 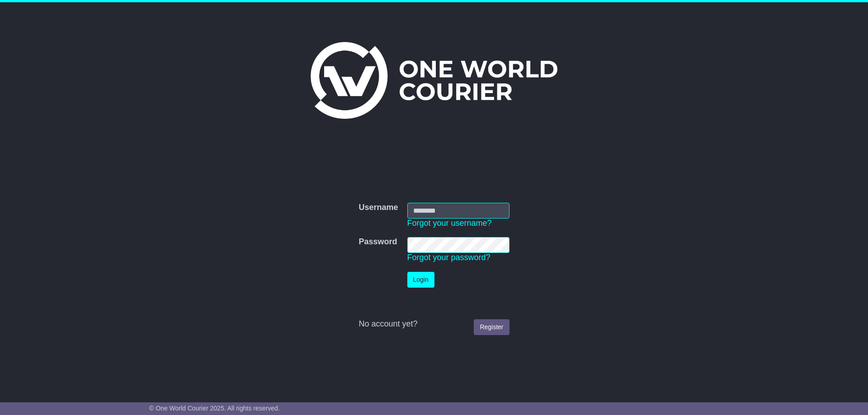 What do you see at coordinates (434, 80) in the screenshot?
I see `img: One World` at bounding box center [434, 80].